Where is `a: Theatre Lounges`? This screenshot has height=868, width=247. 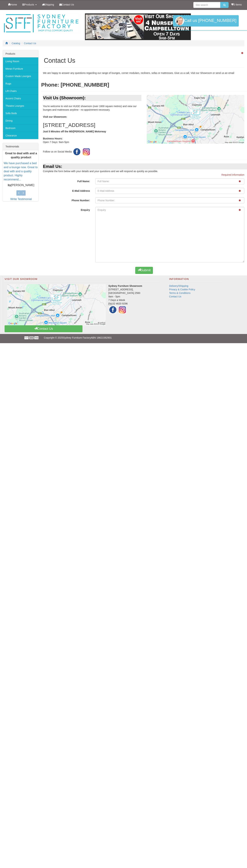 a: Theatre Lounges is located at coordinates (20, 106).